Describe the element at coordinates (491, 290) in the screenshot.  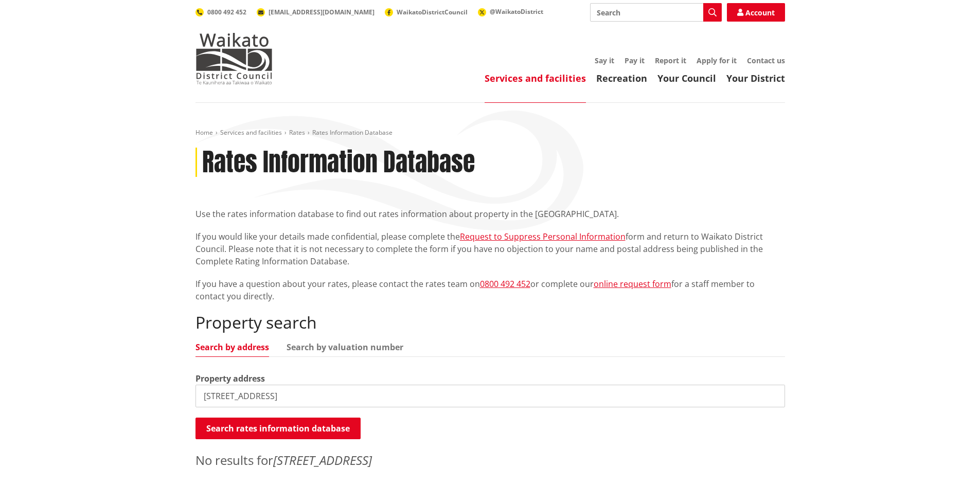
I see `p: If you have a question about your rates, please contact the rates team on or complete our for a s...` at that location.